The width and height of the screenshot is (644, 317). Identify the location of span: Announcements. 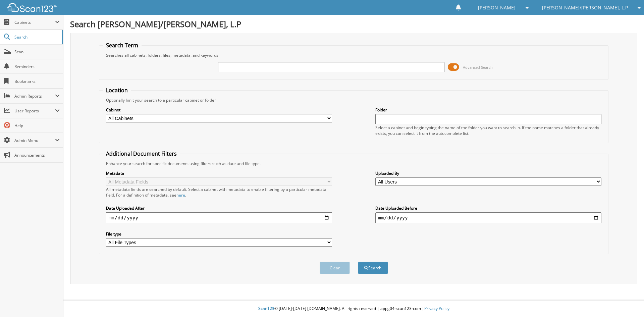
(37, 155).